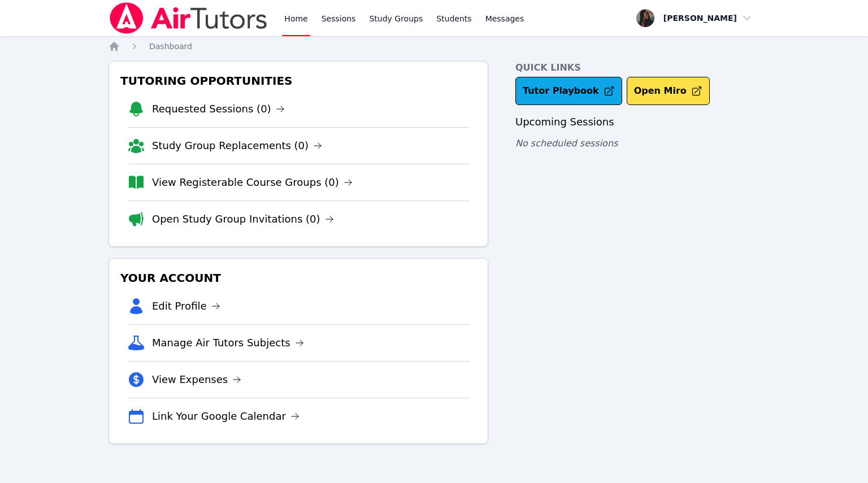  What do you see at coordinates (188, 18) in the screenshot?
I see `img: Air Tutors` at bounding box center [188, 18].